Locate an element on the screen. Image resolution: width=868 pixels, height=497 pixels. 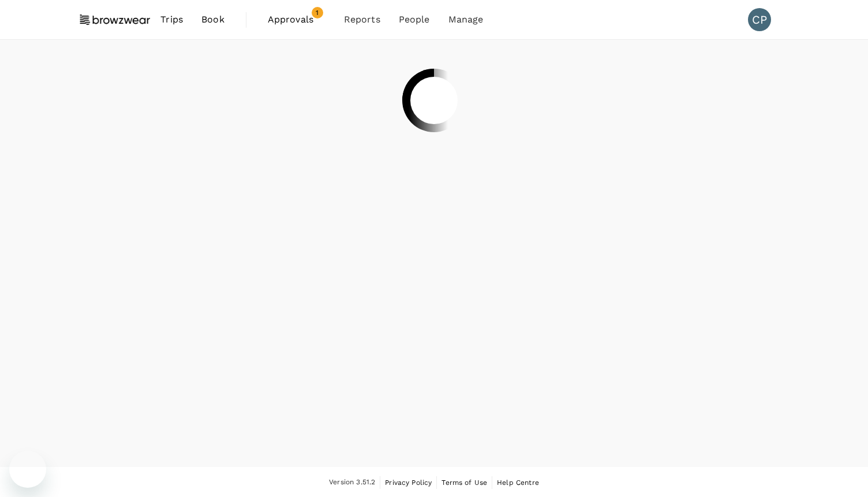
span: Privacy Policy is located at coordinates (408, 483).